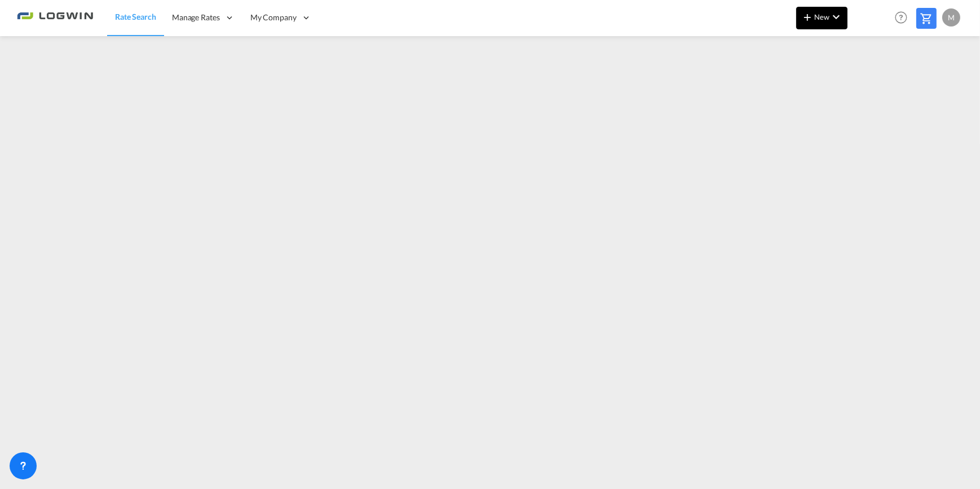 The height and width of the screenshot is (489, 980). I want to click on md-icon: icon-plus 400-fg, so click(807, 17).